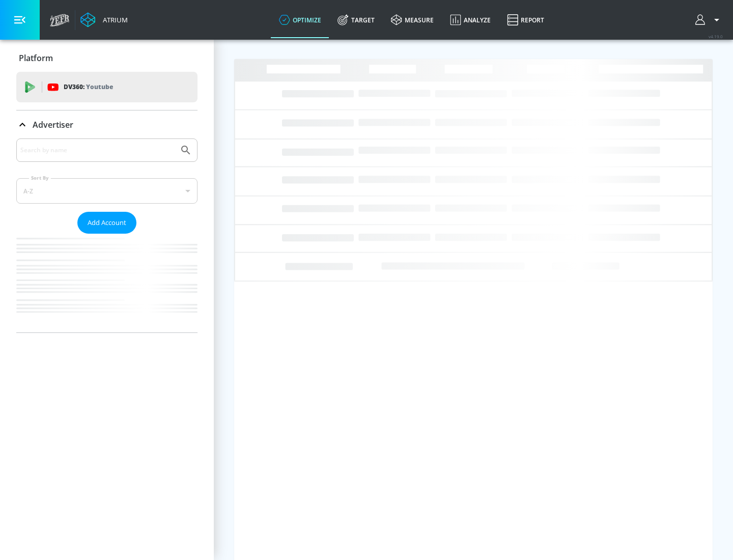 This screenshot has height=560, width=733. Describe the element at coordinates (97, 150) in the screenshot. I see `input: Search by name` at that location.